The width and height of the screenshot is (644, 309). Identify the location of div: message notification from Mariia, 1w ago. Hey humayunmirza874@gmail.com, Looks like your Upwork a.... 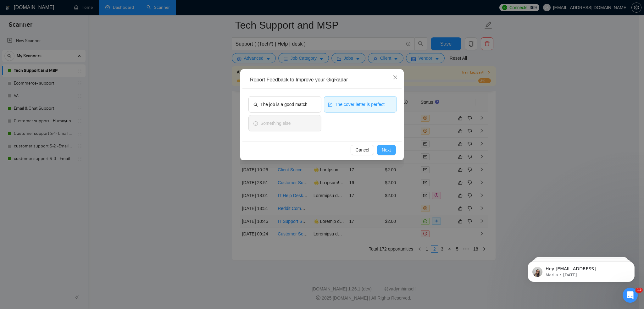
(63, 23).